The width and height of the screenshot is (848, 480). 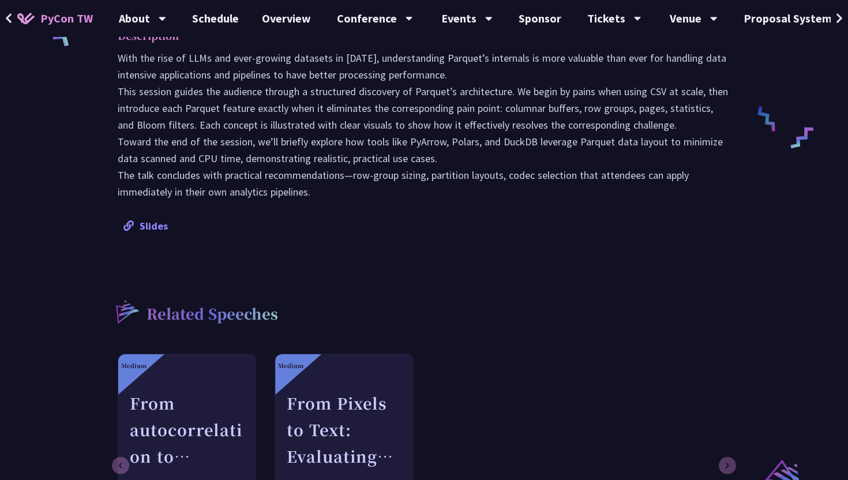 What do you see at coordinates (55, 18) in the screenshot?
I see `a: PyCon TW` at bounding box center [55, 18].